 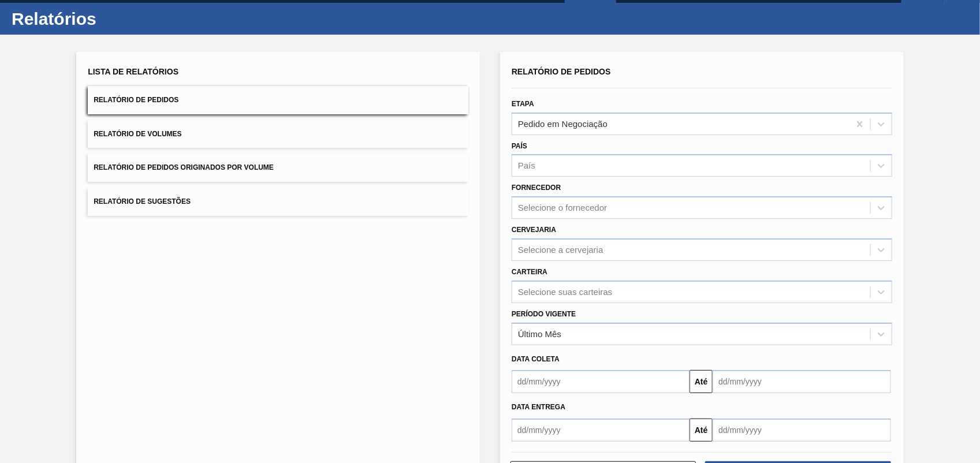 I want to click on div: Selecione a cervejaria, so click(x=561, y=249).